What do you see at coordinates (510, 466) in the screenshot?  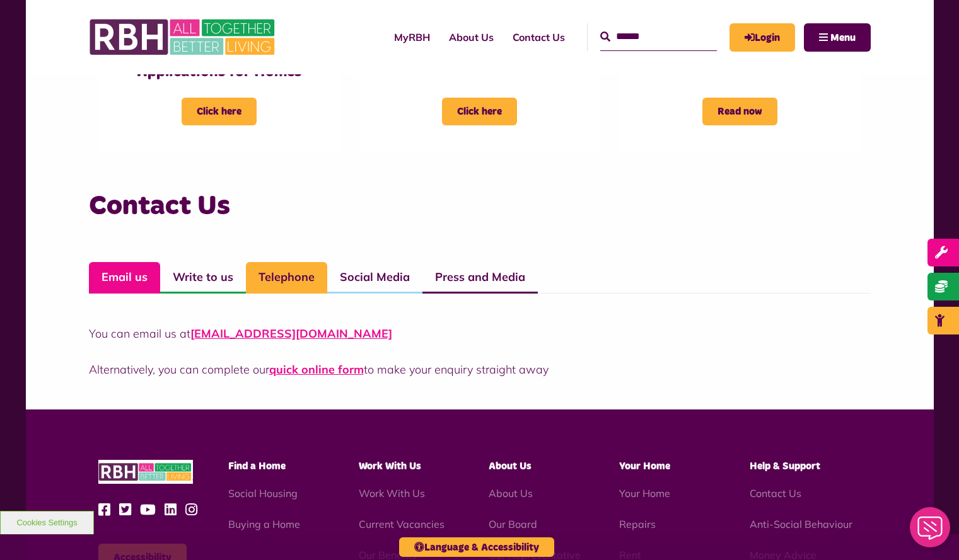 I see `span: About Us` at bounding box center [510, 466].